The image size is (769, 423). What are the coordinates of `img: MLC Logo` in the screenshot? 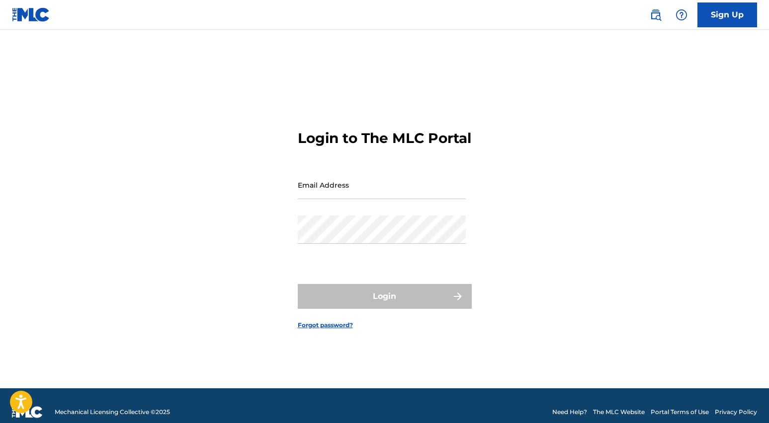 It's located at (31, 14).